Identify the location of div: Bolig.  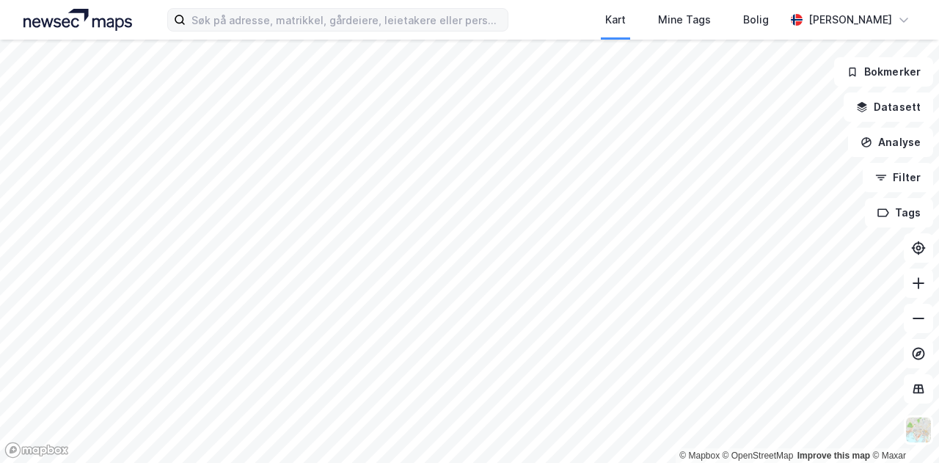
(755, 20).